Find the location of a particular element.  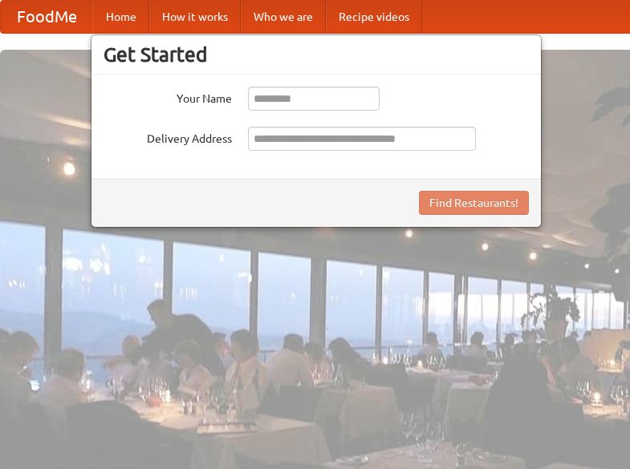

a: Who we are is located at coordinates (283, 17).